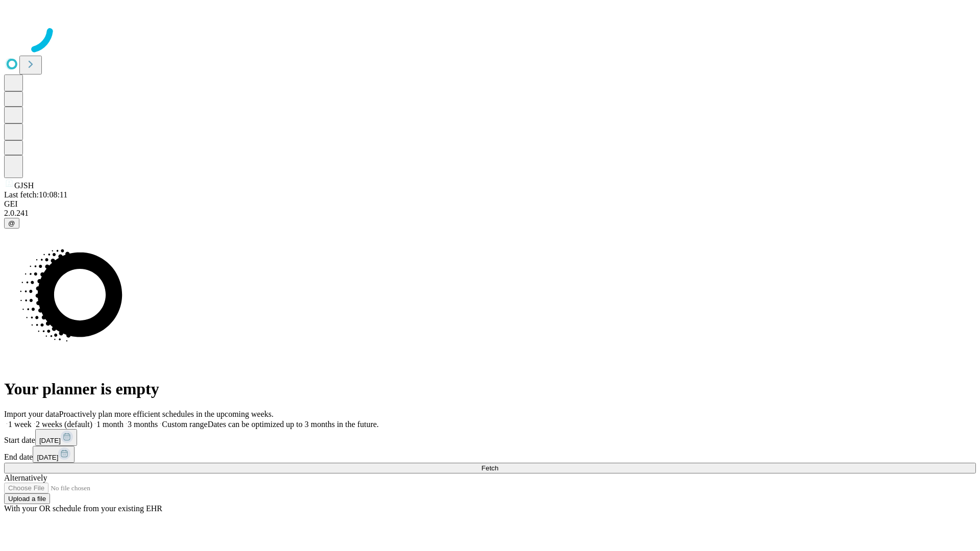  I want to click on span: Fetch, so click(490, 468).